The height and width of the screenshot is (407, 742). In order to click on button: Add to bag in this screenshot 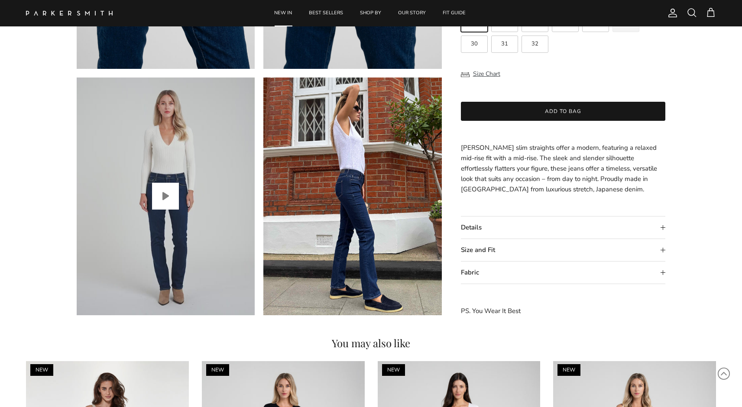, I will do `click(563, 111)`.